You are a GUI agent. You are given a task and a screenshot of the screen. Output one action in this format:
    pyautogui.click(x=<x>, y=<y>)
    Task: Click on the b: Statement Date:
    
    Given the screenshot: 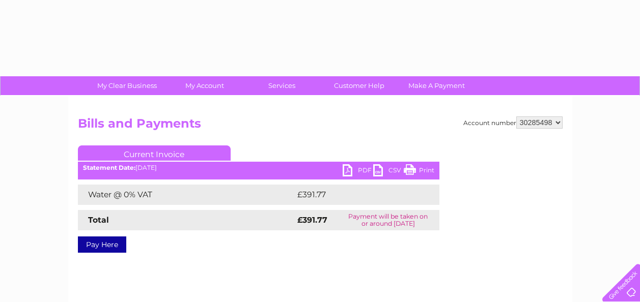 What is the action you would take?
    pyautogui.click(x=109, y=167)
    